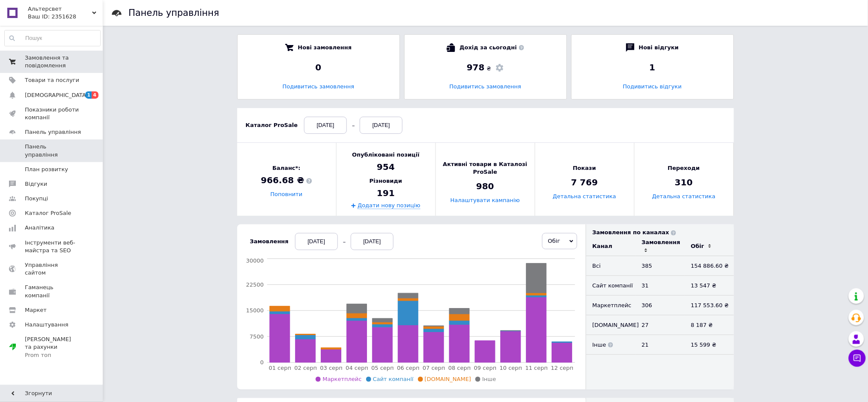 The image size is (868, 402). I want to click on tspan: 15000, so click(254, 310).